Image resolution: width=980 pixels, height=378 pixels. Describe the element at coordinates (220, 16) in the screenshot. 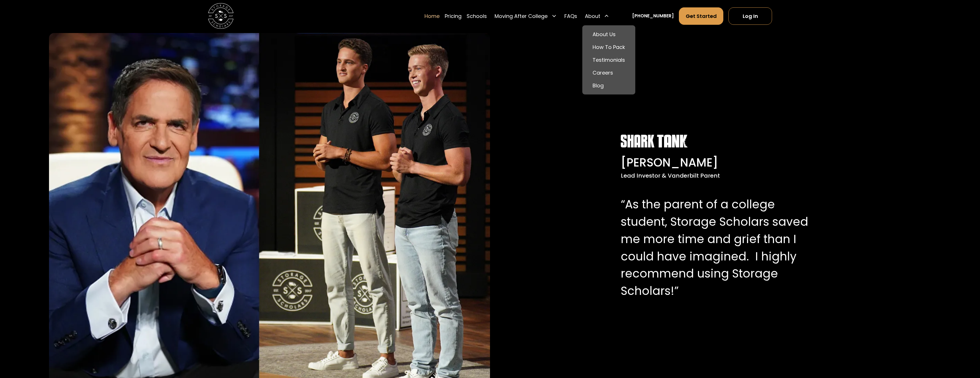

I see `img: Storage Scholars main logo` at that location.